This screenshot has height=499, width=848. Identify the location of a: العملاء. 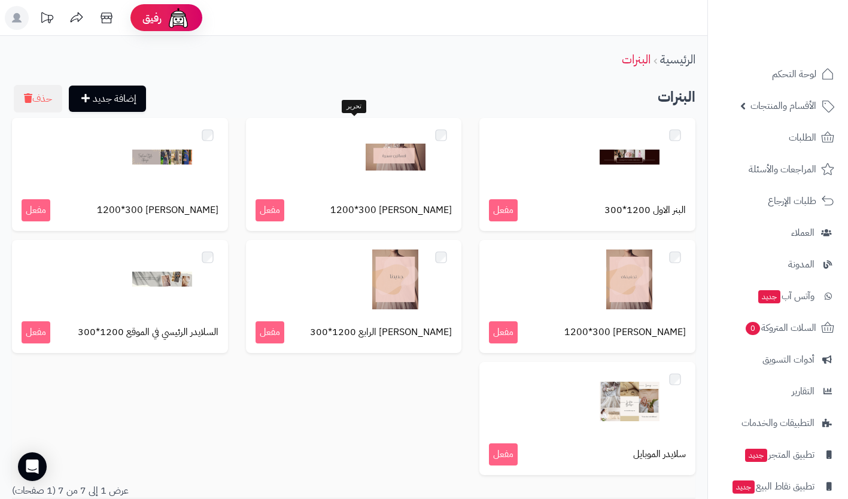
(778, 233).